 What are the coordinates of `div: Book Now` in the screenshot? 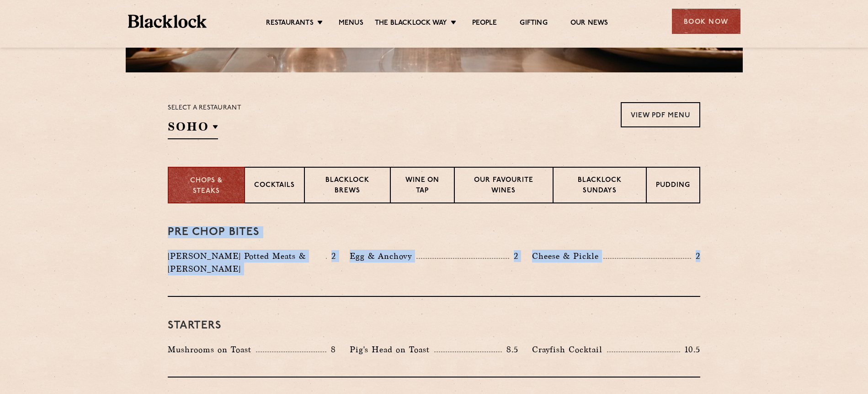 It's located at (706, 21).